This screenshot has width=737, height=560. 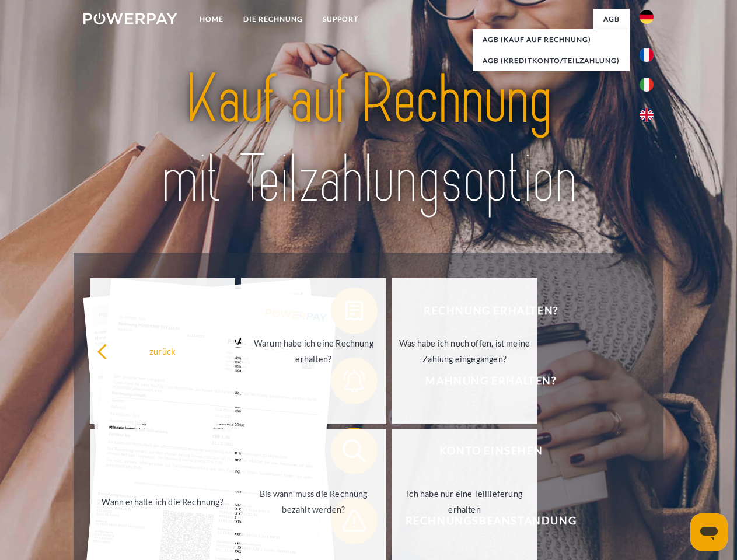 I want to click on a: agb, so click(x=611, y=19).